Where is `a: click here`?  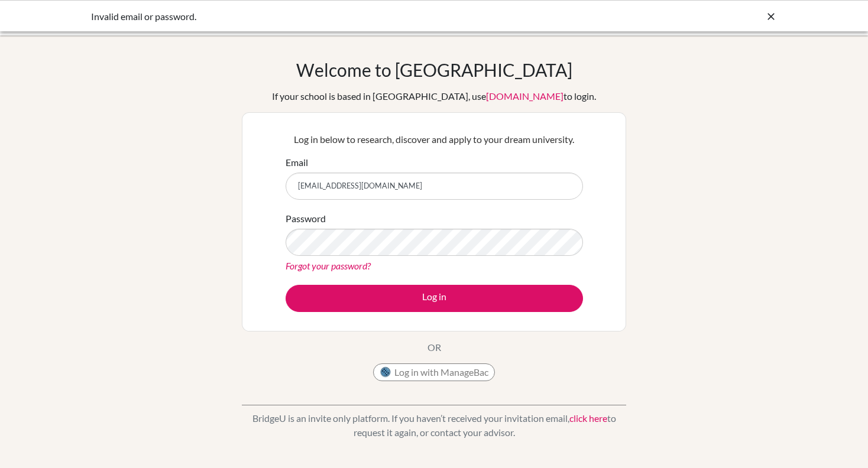
a: click here is located at coordinates (588, 418).